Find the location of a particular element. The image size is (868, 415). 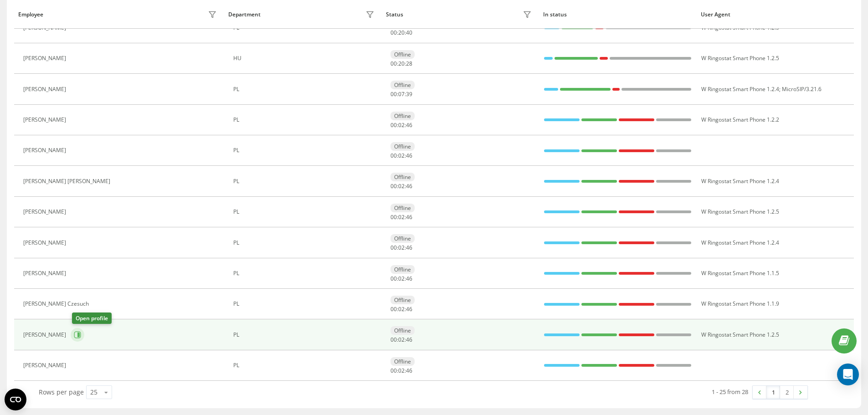

span: W Ringostat Smart Phone 1.2.2 is located at coordinates (740, 120).